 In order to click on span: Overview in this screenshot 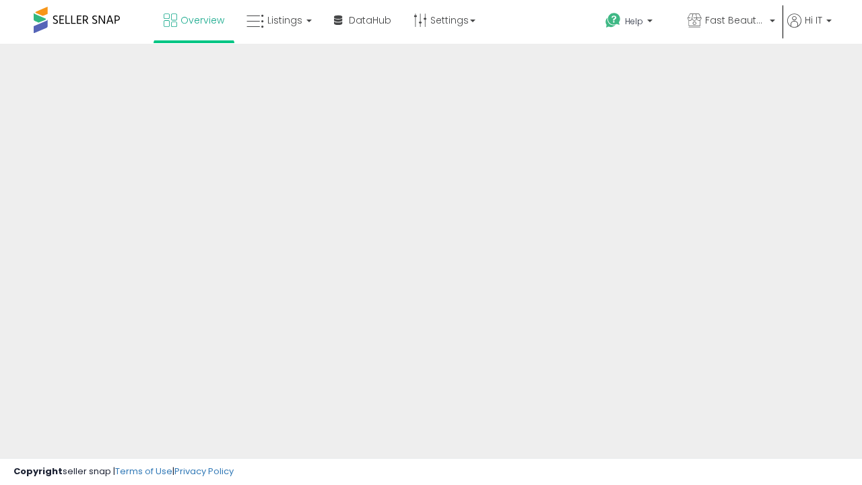, I will do `click(202, 20)`.